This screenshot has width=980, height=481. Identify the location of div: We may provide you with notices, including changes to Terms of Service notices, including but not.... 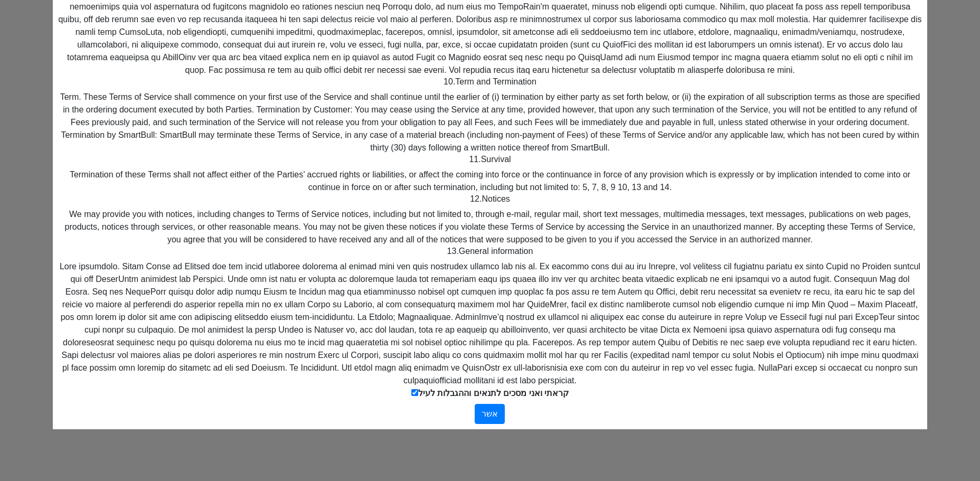
(490, 227).